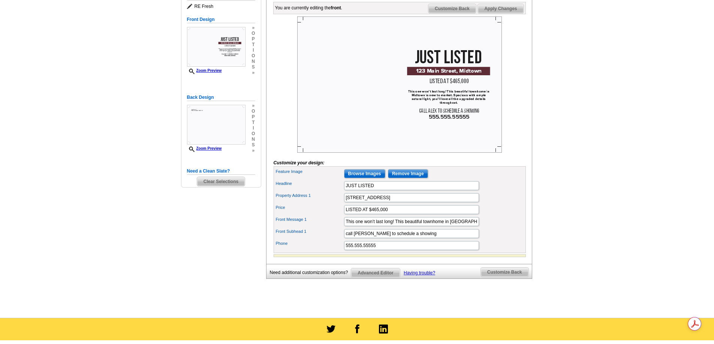  What do you see at coordinates (309, 8) in the screenshot?
I see `div: You are currently editing the .` at bounding box center [309, 8].